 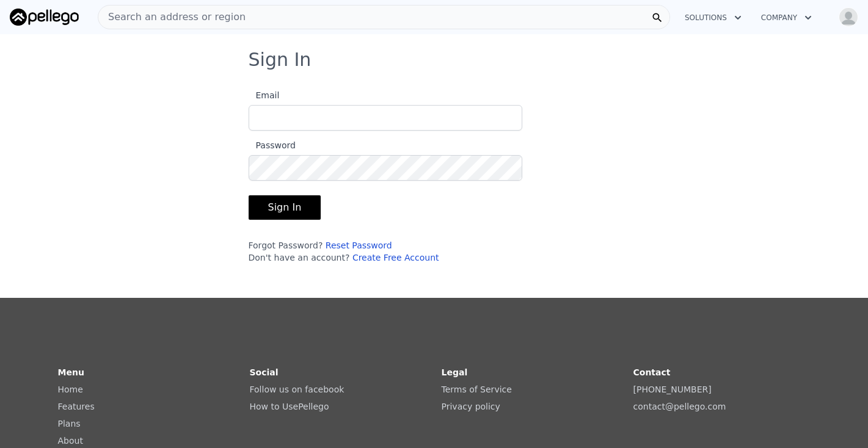 What do you see at coordinates (264, 372) in the screenshot?
I see `strong: Social` at bounding box center [264, 372].